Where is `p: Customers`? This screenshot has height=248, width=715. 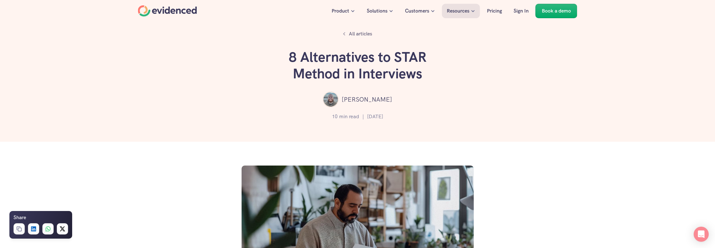
p: Customers is located at coordinates (417, 11).